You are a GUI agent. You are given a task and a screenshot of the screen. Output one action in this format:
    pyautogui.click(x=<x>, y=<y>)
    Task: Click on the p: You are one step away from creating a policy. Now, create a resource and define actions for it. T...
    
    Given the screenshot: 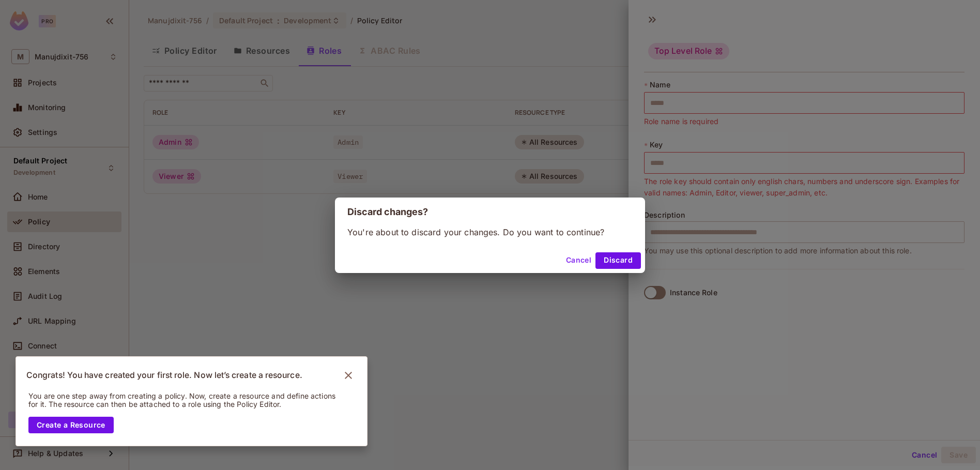 What is the action you would take?
    pyautogui.click(x=185, y=400)
    